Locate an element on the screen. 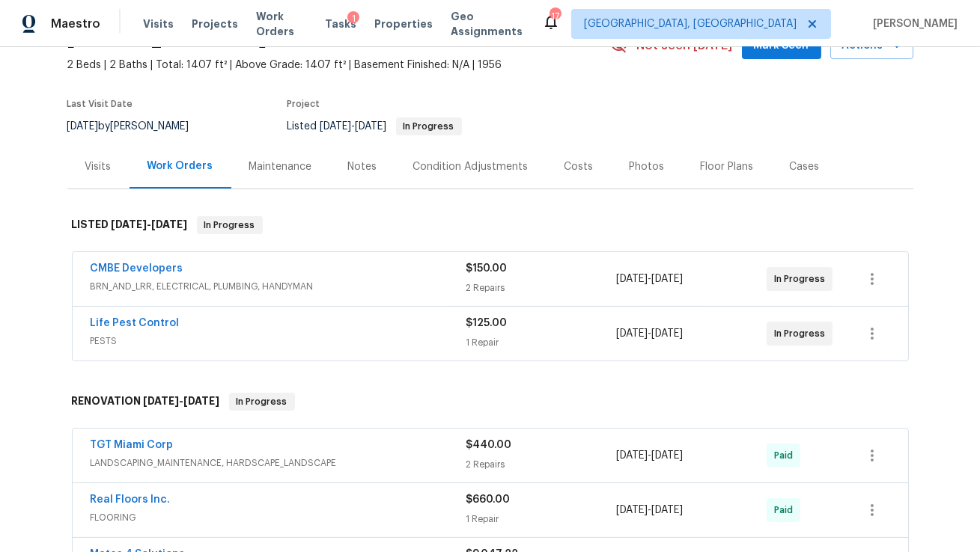 This screenshot has height=552, width=980. span: LANDSCAPING_MAINTENANCE, HARDSCAPE_LANDSCAPE is located at coordinates (278, 463).